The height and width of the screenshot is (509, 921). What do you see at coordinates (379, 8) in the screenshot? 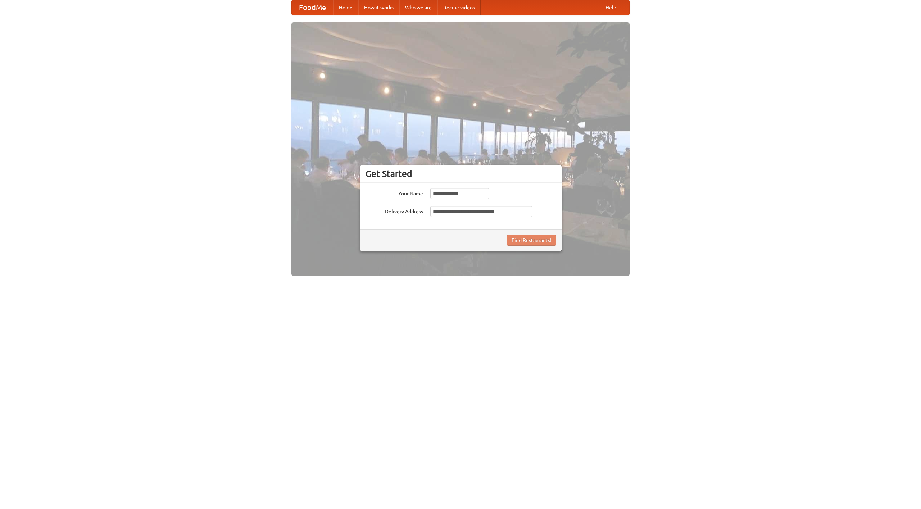
I see `a: How it works` at bounding box center [379, 8].